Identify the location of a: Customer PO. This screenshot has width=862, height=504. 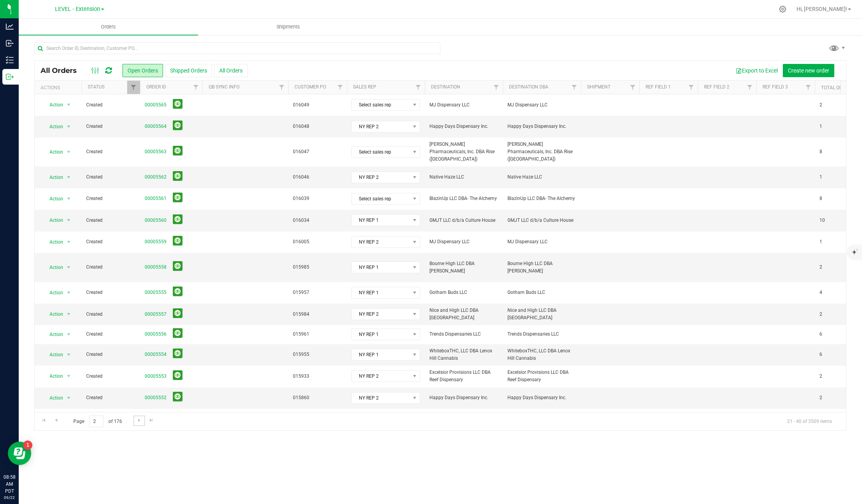
(310, 87).